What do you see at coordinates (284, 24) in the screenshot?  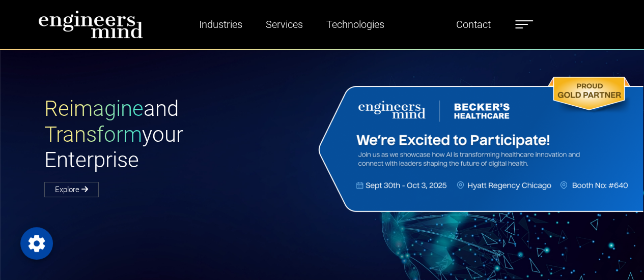 I see `a: Services` at bounding box center [284, 24].